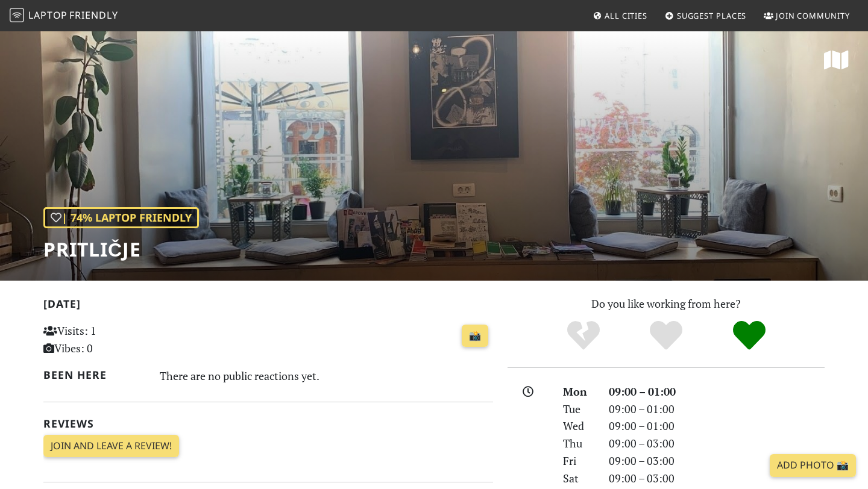 The width and height of the screenshot is (868, 489). Describe the element at coordinates (48, 15) in the screenshot. I see `span: Laptop` at that location.